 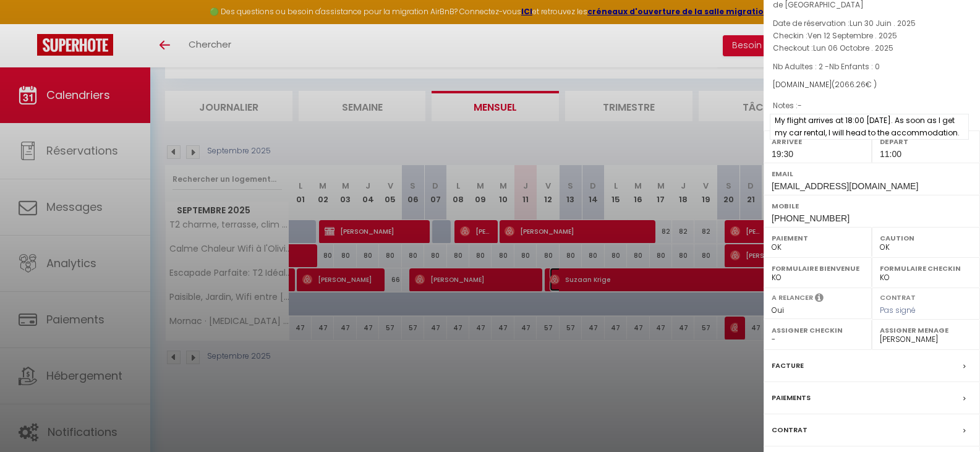 I want to click on label: Arrivée, so click(x=818, y=142).